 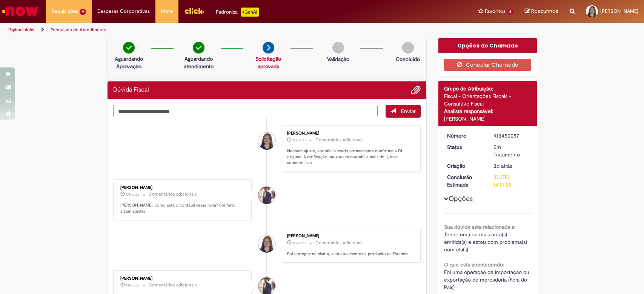 I want to click on a: Solicitação aprovada, so click(x=268, y=62).